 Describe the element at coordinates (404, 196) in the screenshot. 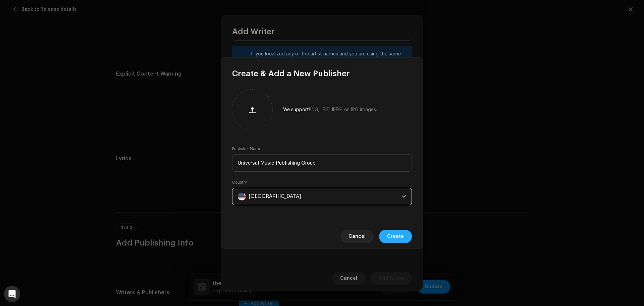

I see `div: dropdown trigger` at that location.